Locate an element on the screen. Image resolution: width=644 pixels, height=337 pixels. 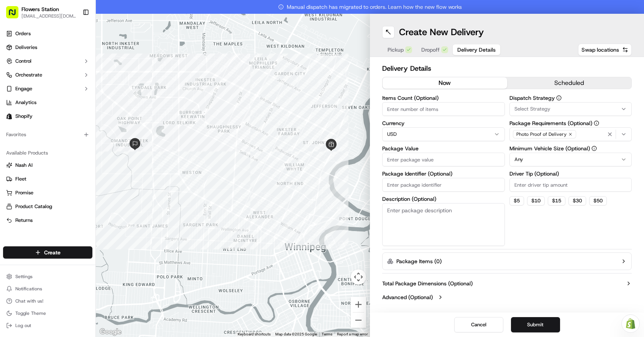
button: Total Package Dimensions (Optional) is located at coordinates (506, 283).